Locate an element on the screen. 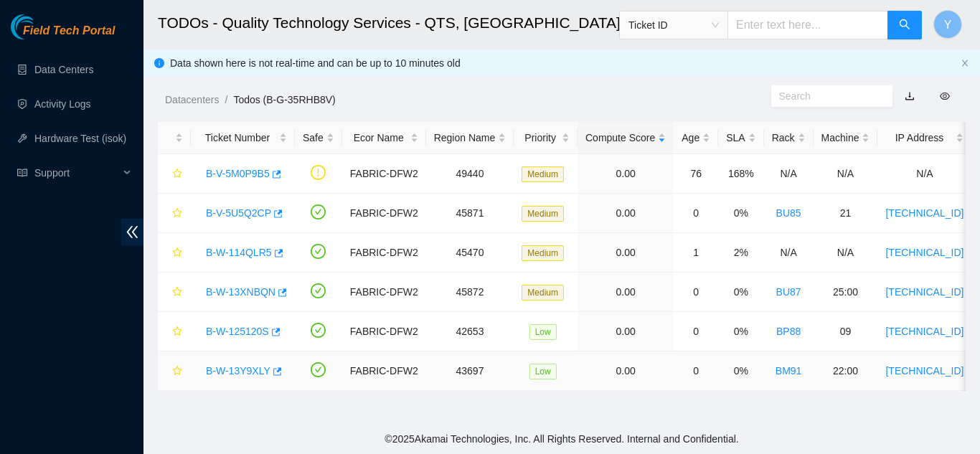  a: download is located at coordinates (910, 96).